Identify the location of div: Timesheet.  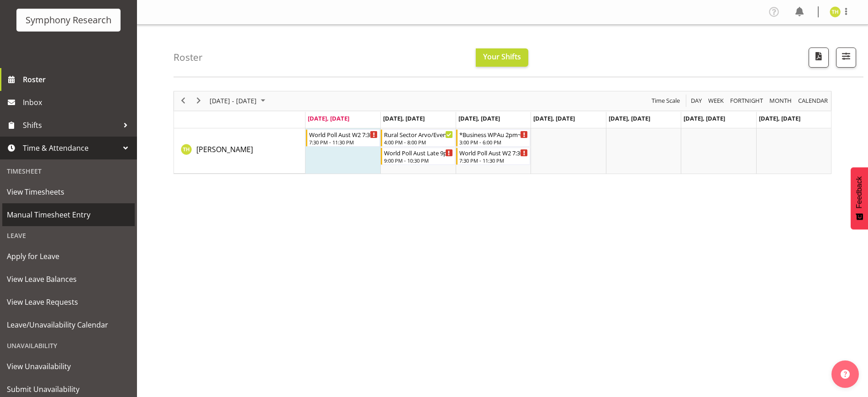
(68, 171).